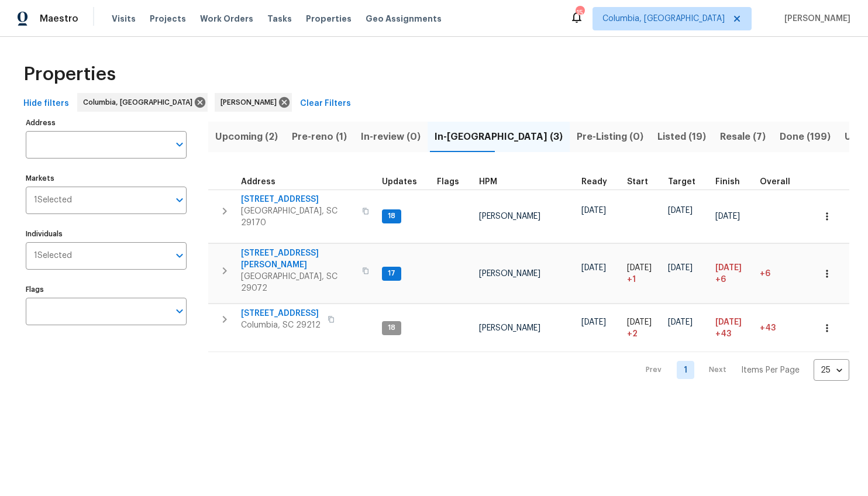  Describe the element at coordinates (404, 19) in the screenshot. I see `span: Geo Assignments` at that location.